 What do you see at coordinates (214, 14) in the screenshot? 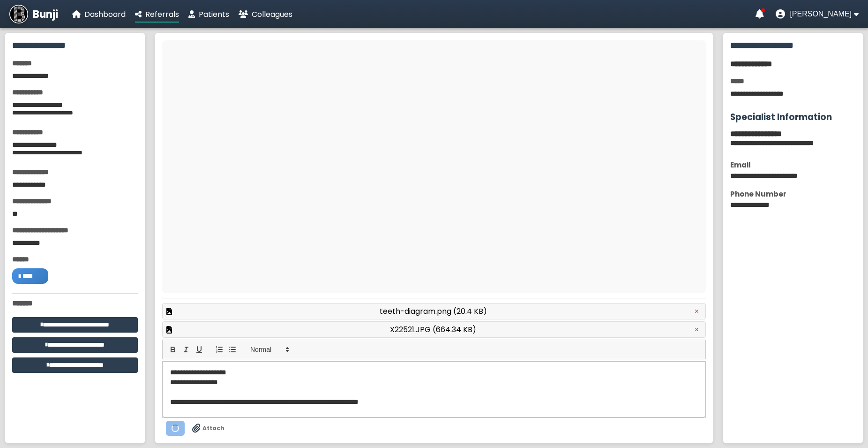
I see `span: Patients` at bounding box center [214, 14].